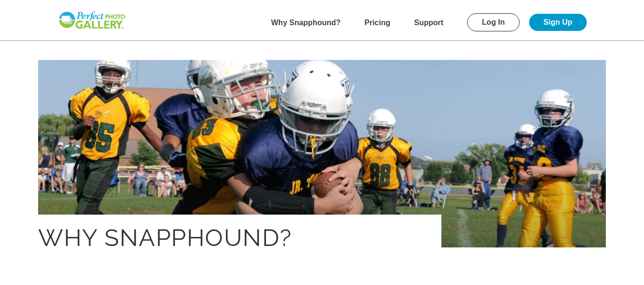  I want to click on a: Why Snapphound?, so click(306, 23).